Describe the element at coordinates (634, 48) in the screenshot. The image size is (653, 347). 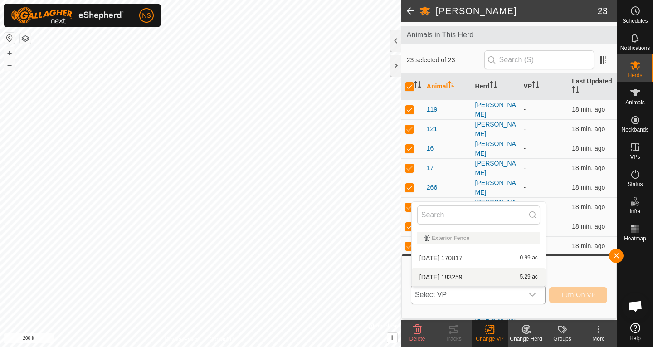
I see `span: Notifications` at that location.